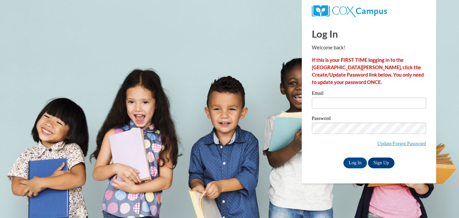 This screenshot has height=218, width=459. I want to click on a: Sign Up, so click(381, 163).